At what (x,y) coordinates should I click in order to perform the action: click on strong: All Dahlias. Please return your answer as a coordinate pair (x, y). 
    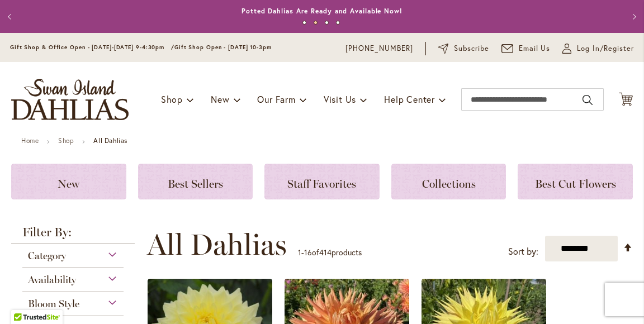
    Looking at the image, I should click on (110, 140).